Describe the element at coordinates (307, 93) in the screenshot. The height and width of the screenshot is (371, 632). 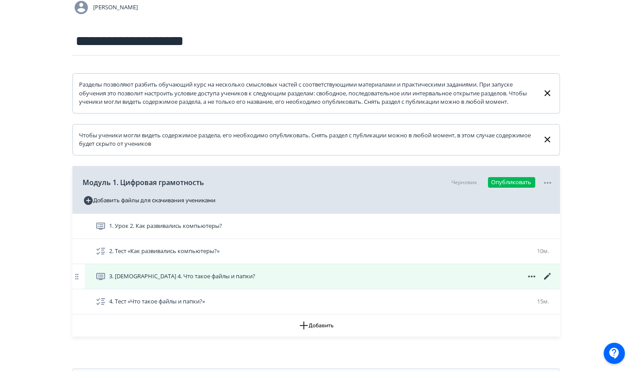
I see `div: Разделы позволяют разбить обучающий курс на несколько смысловых частей с соответствующими материа...` at that location.